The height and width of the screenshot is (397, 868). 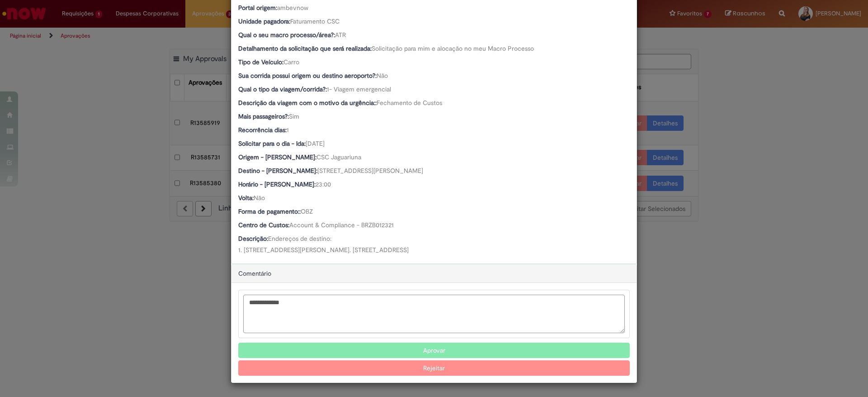 I want to click on span: 1- Viagem emergencial, so click(x=359, y=89).